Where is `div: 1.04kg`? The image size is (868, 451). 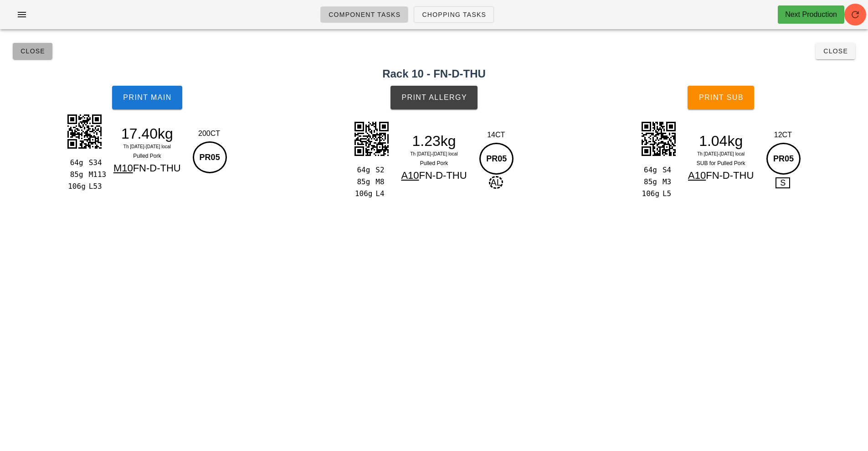 div: 1.04kg is located at coordinates (721, 141).